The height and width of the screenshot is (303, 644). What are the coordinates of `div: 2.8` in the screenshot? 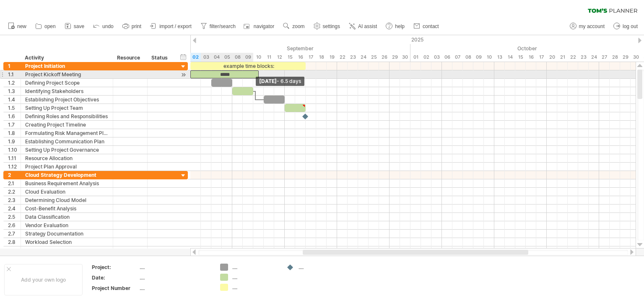 It's located at (14, 242).